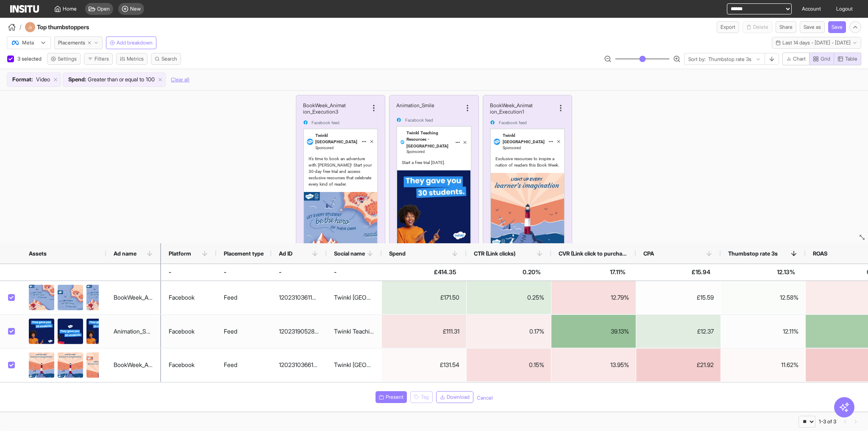  What do you see at coordinates (298, 332) in the screenshot?
I see `div: 120231905289030432` at bounding box center [298, 332].